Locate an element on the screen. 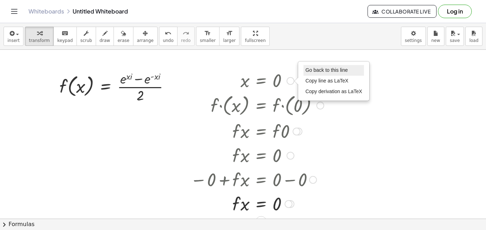 This screenshot has height=230, width=486. button: erase is located at coordinates (123, 36).